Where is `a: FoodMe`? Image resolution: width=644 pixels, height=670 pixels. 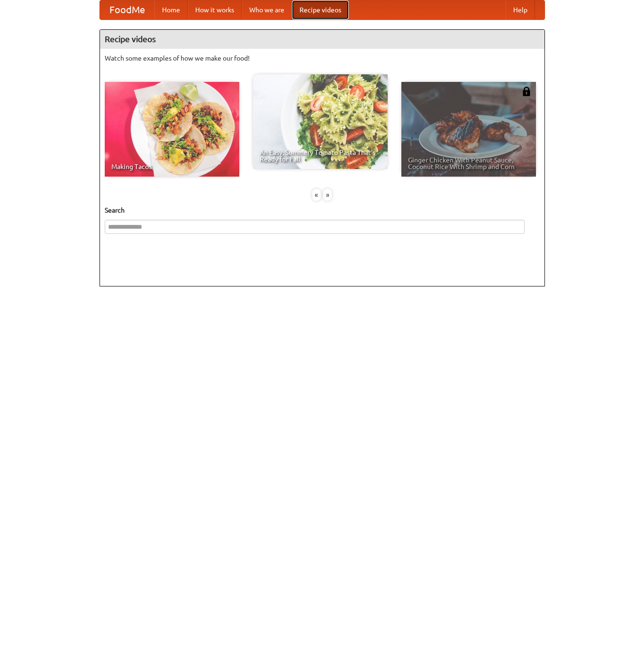
a: FoodMe is located at coordinates (127, 10).